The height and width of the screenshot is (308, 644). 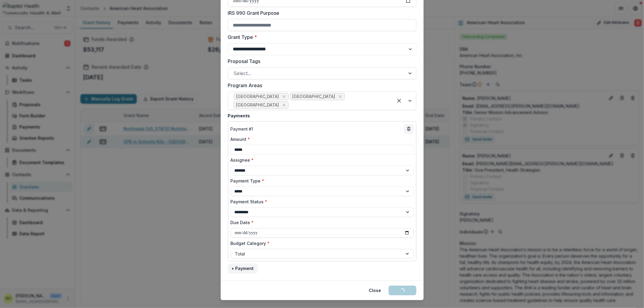 What do you see at coordinates (320, 243) in the screenshot?
I see `label: Budget Category` at bounding box center [320, 243].